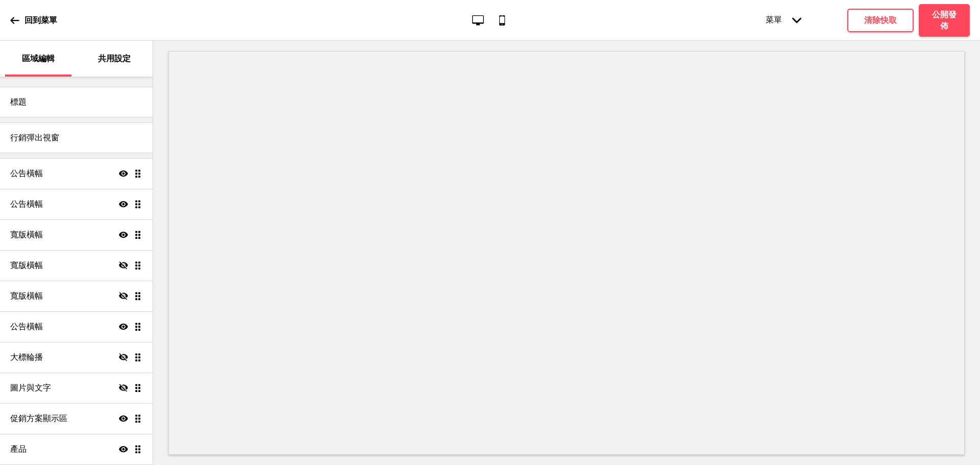 This screenshot has width=980, height=465. What do you see at coordinates (18, 449) in the screenshot?
I see `h4: 產品` at bounding box center [18, 449].